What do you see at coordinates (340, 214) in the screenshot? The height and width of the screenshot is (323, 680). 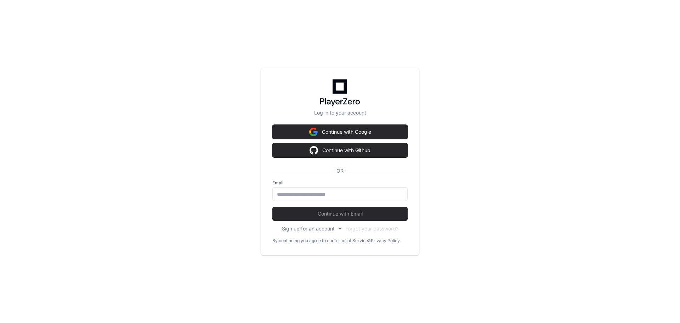 I see `span: Continue with Email` at bounding box center [340, 214].